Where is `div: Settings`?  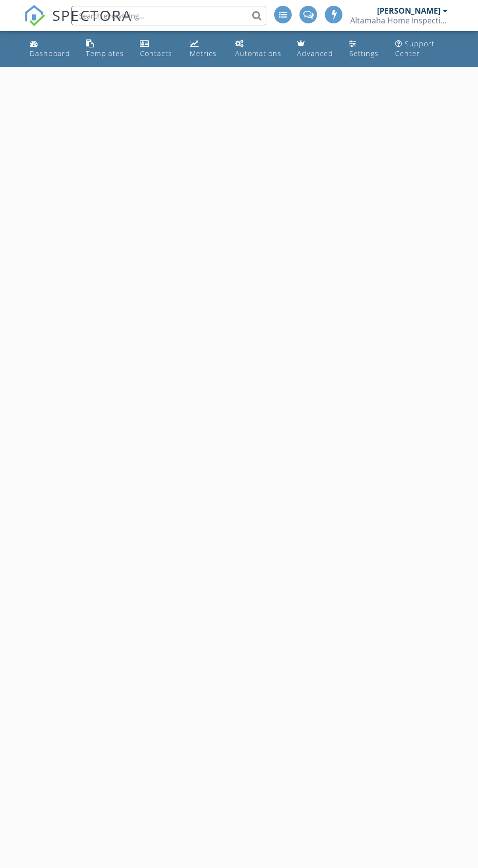
div: Settings is located at coordinates (364, 53).